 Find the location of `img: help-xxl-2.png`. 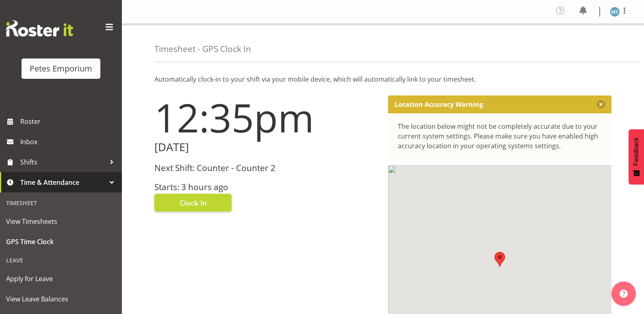

img: help-xxl-2.png is located at coordinates (624, 294).